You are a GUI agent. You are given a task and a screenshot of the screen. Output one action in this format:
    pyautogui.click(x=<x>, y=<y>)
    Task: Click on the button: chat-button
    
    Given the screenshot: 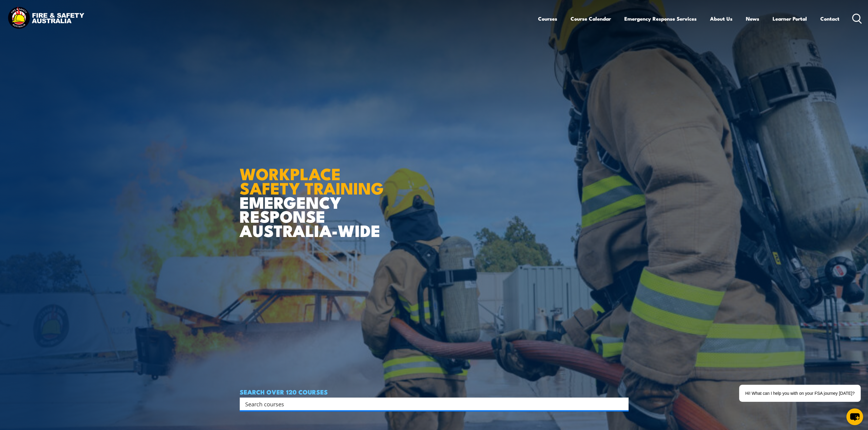 What is the action you would take?
    pyautogui.click(x=854, y=417)
    